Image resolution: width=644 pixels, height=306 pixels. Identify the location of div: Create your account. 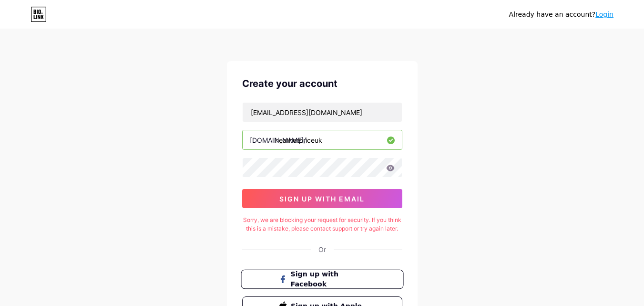
(322, 83).